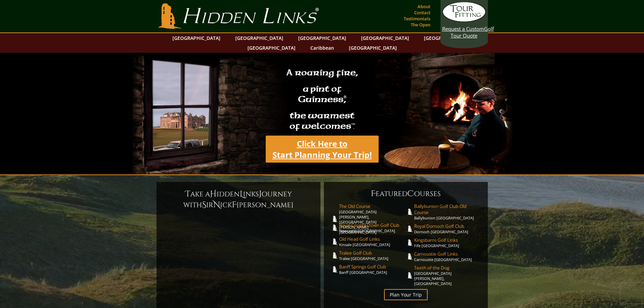 This screenshot has width=644, height=308. What do you see at coordinates (261, 194) in the screenshot?
I see `span: J` at bounding box center [261, 194].